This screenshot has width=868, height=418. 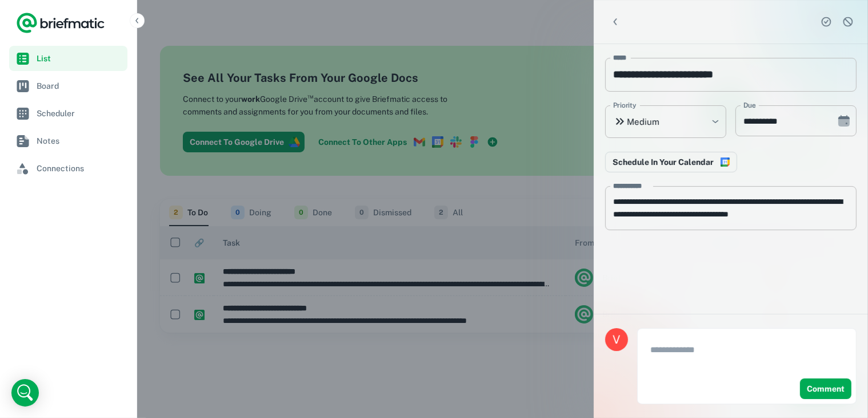 What do you see at coordinates (79, 168) in the screenshot?
I see `span: Connections` at bounding box center [79, 168].